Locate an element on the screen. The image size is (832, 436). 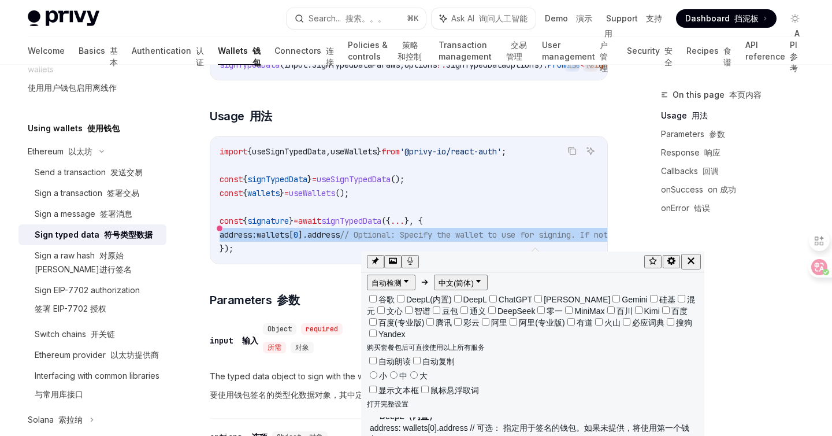
a: Ethereum provider 以太坊提供商 is located at coordinates (92, 355).